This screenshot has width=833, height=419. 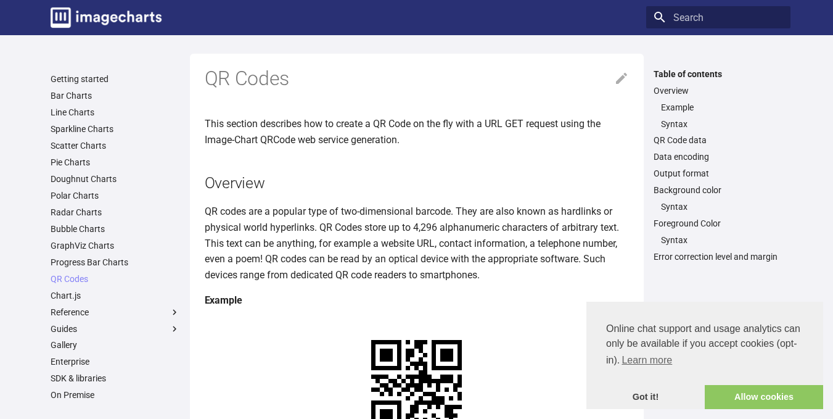 I want to click on a: Getting started, so click(x=115, y=79).